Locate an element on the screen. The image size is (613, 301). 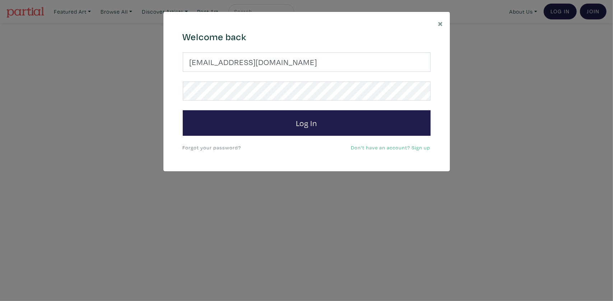
a: Don't have an account? Sign up is located at coordinates (391, 147).